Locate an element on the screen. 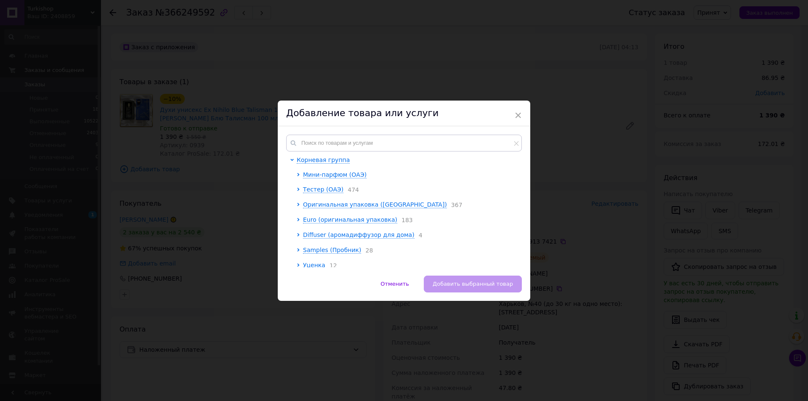 This screenshot has height=401, width=808. span: Отменить is located at coordinates (395, 284).